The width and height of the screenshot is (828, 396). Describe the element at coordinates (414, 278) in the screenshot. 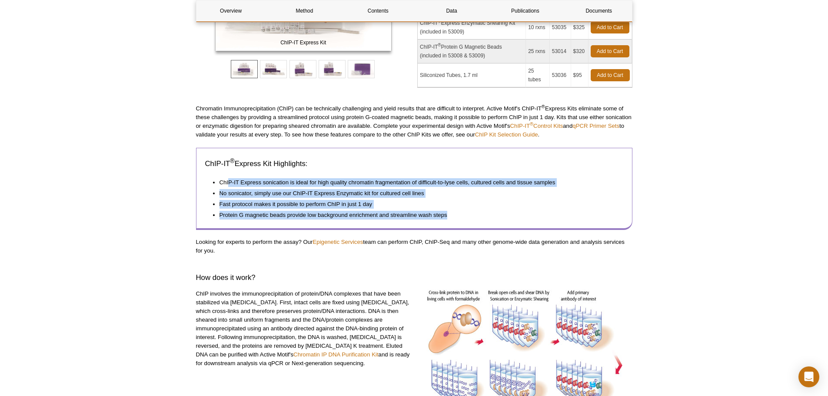

I see `h3: How does it work?` at that location.